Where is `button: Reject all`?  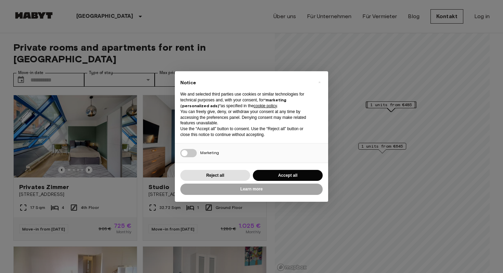
button: Reject all is located at coordinates (215, 175).